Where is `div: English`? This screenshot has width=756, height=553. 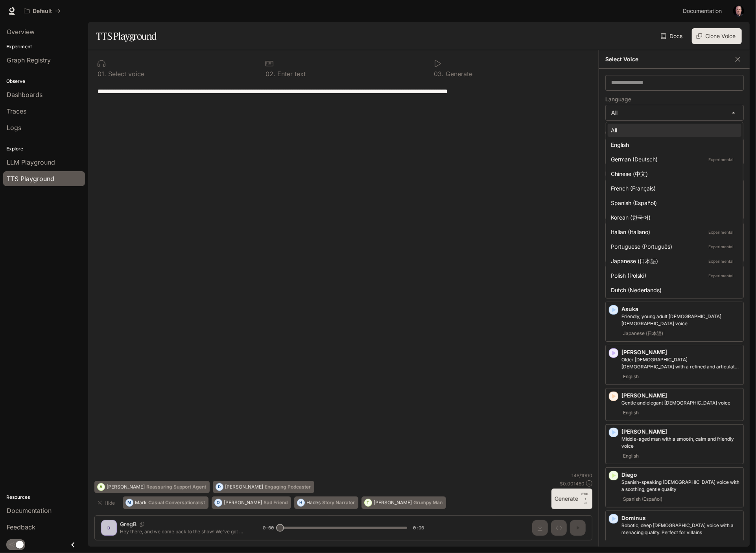
div: English is located at coordinates (673, 145).